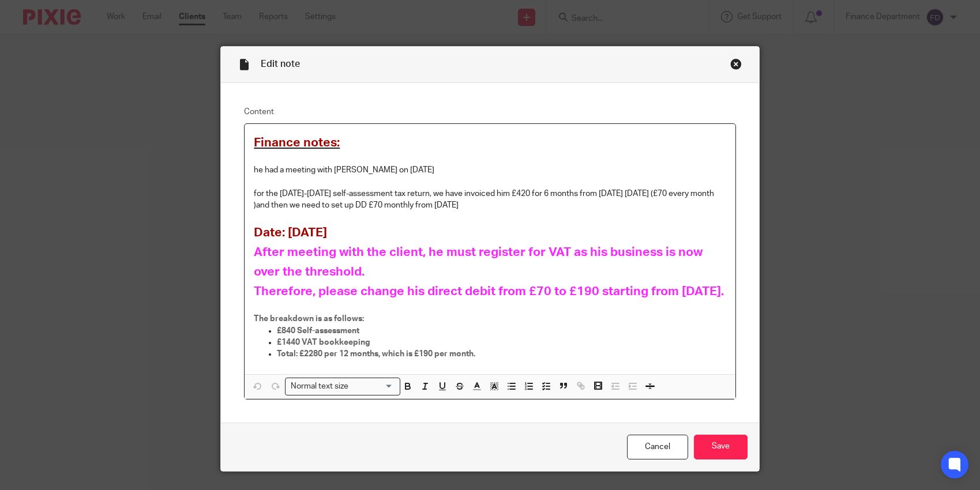 The image size is (980, 490). I want to click on span: Normal text size, so click(319, 386).